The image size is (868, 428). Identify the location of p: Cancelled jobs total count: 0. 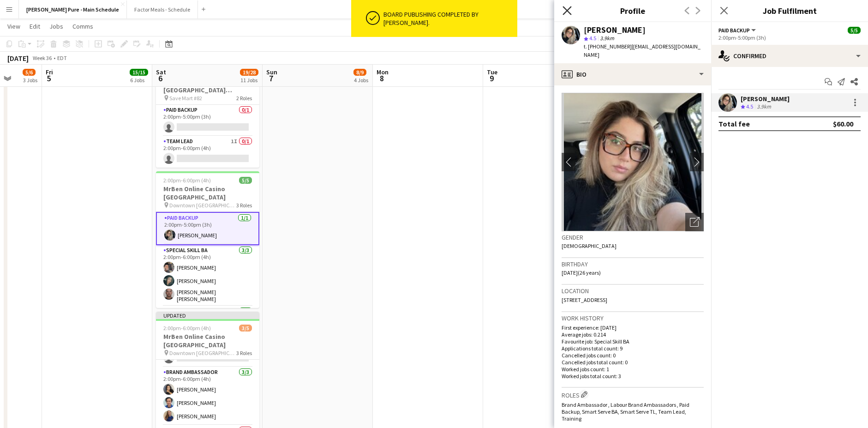
(633, 362).